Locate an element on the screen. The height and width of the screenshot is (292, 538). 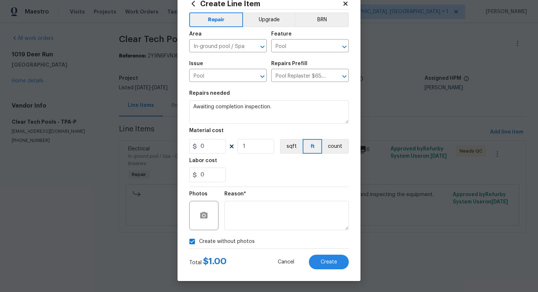
h5: Repairs needed is located at coordinates (209, 93).